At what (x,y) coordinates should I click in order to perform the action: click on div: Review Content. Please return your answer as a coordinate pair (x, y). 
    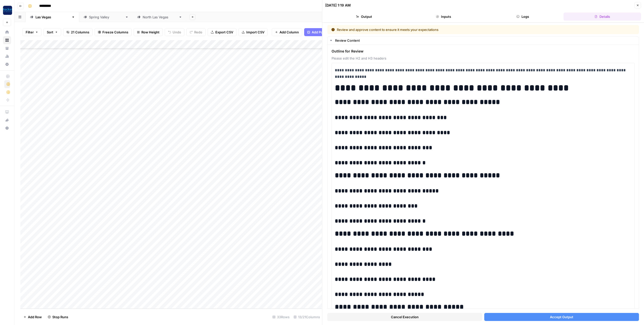
    Looking at the image, I should click on (485, 40).